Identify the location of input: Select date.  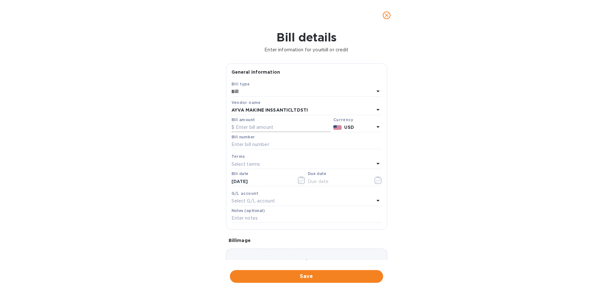
(261, 182).